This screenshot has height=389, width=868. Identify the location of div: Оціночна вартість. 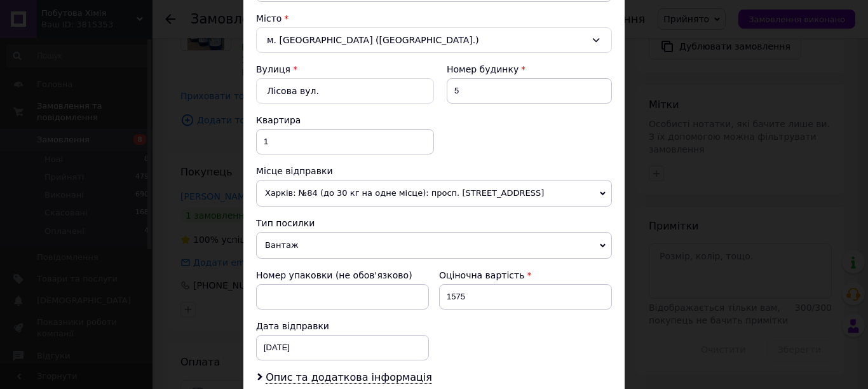
(526, 276).